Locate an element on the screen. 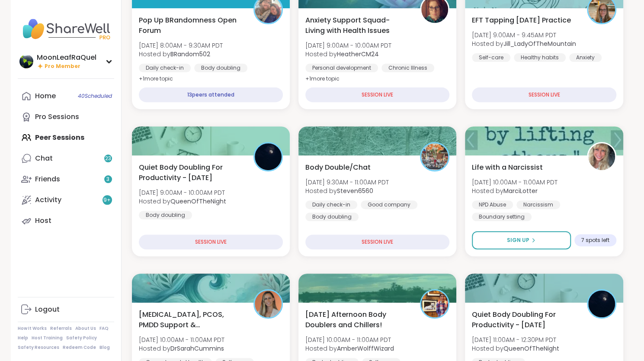  div: Healthy habits is located at coordinates (540, 57).